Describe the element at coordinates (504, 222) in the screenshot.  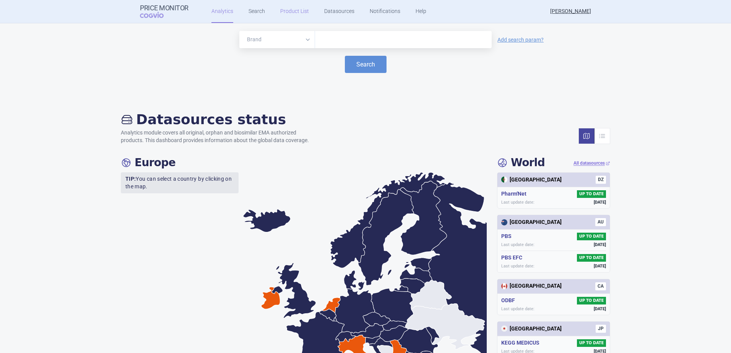
I see `img: Australia` at that location.